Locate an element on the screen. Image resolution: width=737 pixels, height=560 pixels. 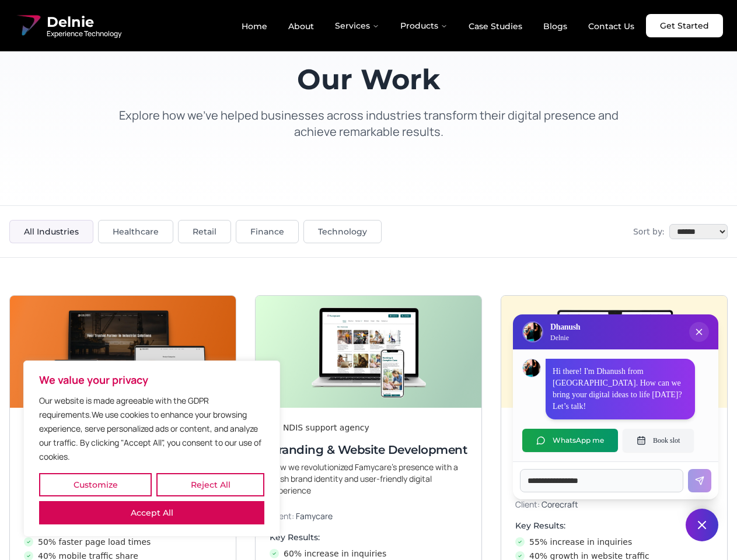
a: Home is located at coordinates (254, 27).